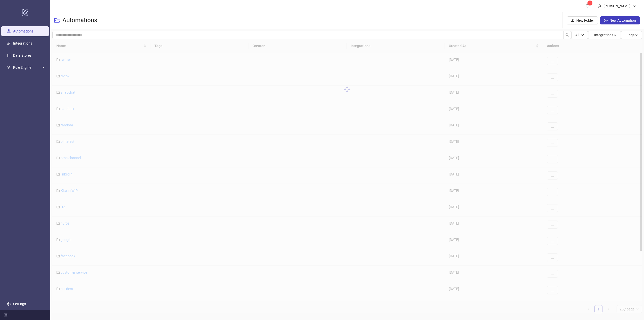 This screenshot has width=644, height=320. What do you see at coordinates (620, 20) in the screenshot?
I see `button: New Automation` at bounding box center [620, 20].